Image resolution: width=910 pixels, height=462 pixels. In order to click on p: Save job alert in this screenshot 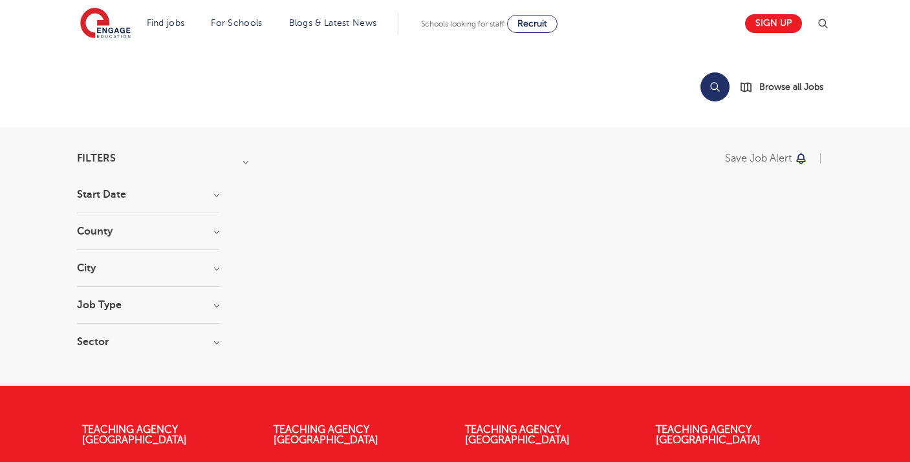, I will do `click(758, 158)`.